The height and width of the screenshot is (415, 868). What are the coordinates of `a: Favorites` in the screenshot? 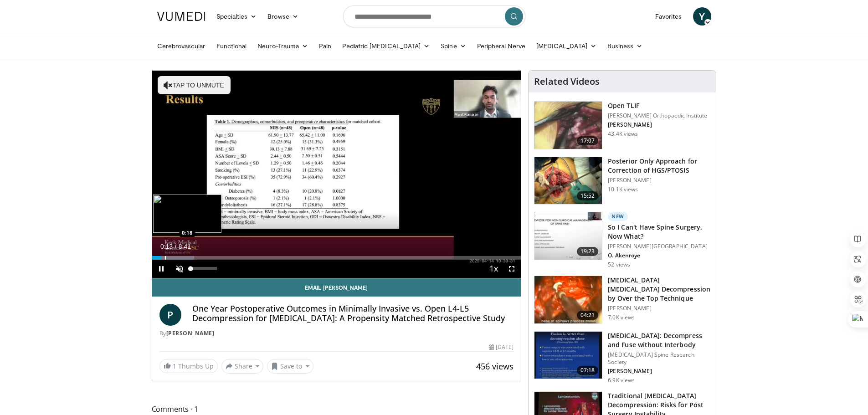 It's located at (668, 16).